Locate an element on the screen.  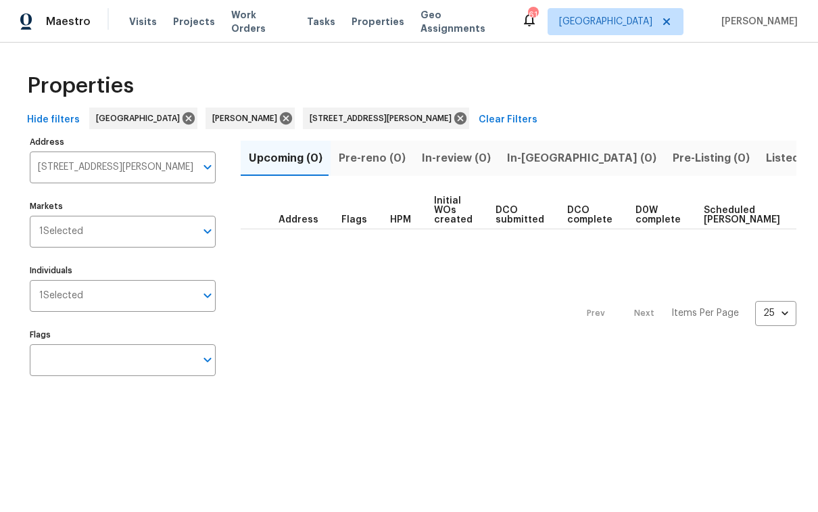
div: 25 is located at coordinates (776, 313).